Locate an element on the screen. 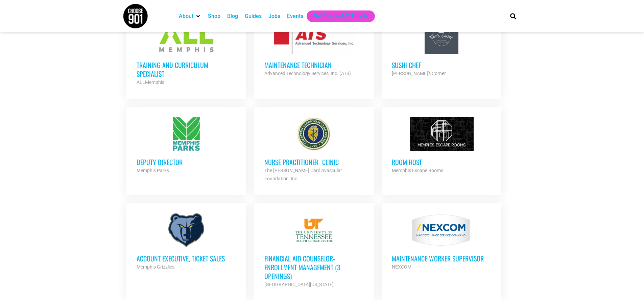 The image size is (644, 300). strong: NEXCOM is located at coordinates (401, 267).